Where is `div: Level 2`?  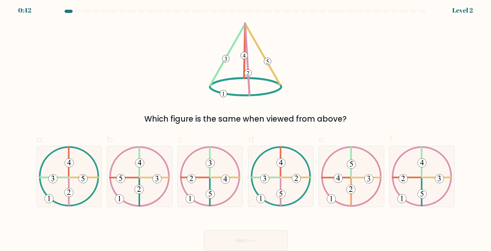
div: Level 2 is located at coordinates (463, 10).